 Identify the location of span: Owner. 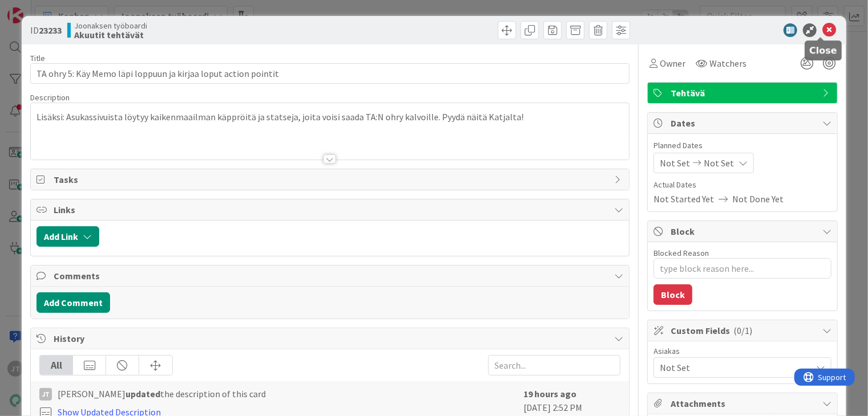
(672, 64).